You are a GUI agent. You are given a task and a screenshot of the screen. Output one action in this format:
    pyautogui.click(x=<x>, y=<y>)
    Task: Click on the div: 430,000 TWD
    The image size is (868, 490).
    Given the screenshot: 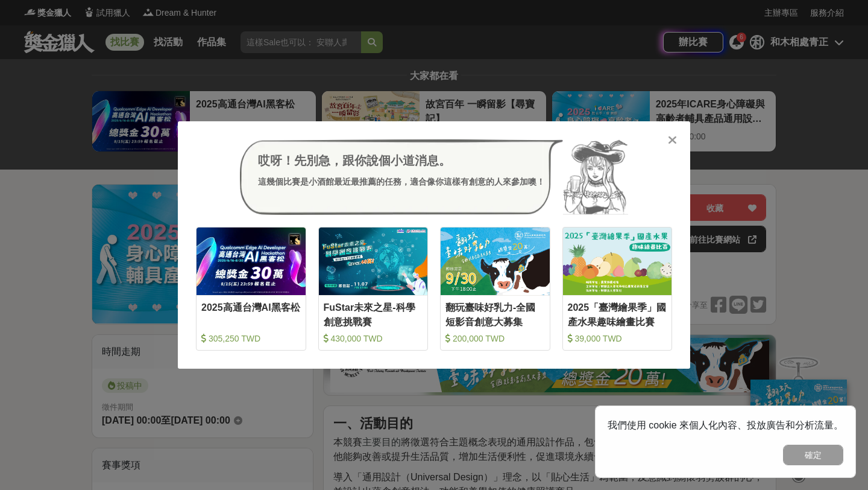 What is the action you would take?
    pyautogui.click(x=373, y=338)
    